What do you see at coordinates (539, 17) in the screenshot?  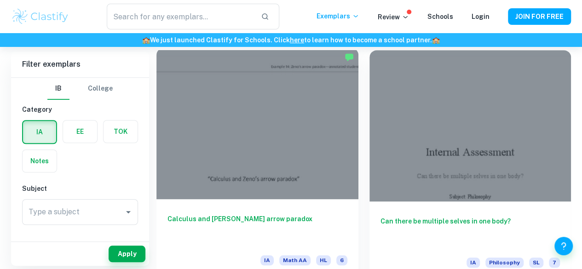 I see `button: JOIN FOR FREE` at bounding box center [539, 17].